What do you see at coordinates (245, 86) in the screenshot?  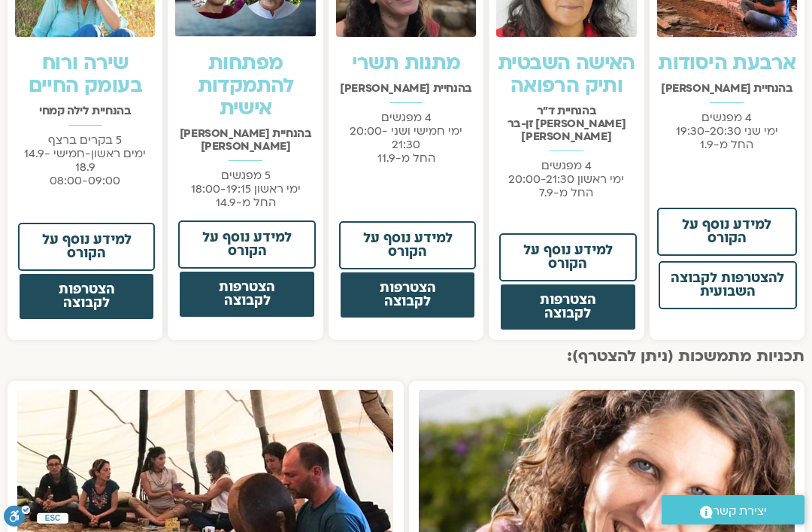 I see `a: מפתחות להתמקדות אישית` at bounding box center [245, 86].